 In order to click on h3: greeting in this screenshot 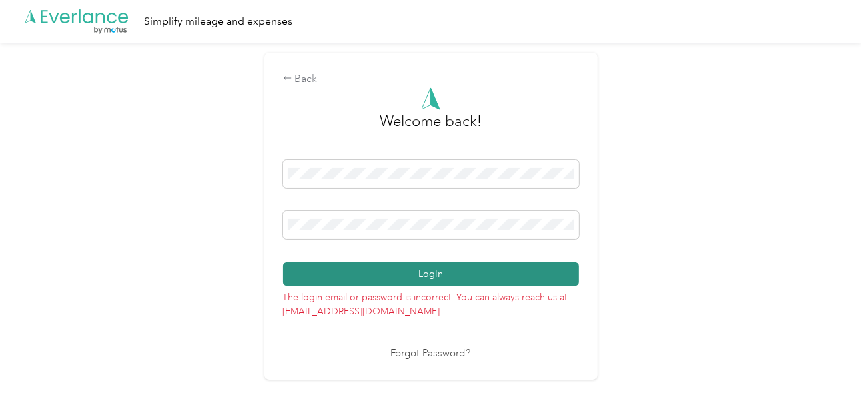, I will do `click(430, 128)`.